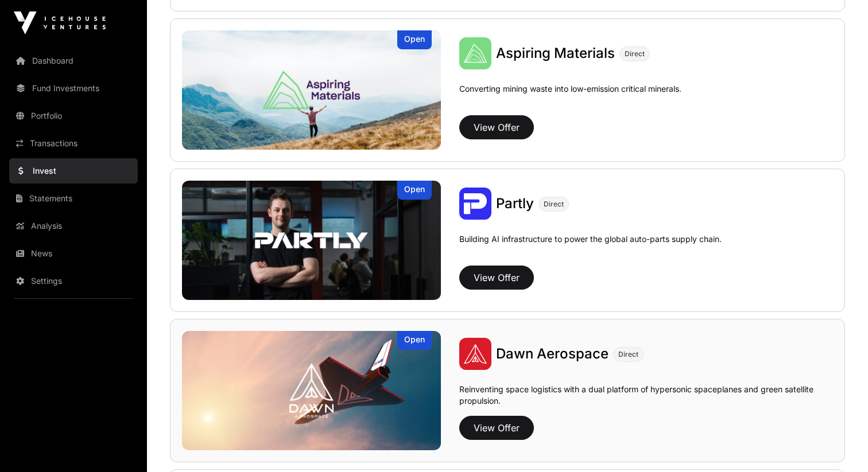 The width and height of the screenshot is (868, 472). Describe the element at coordinates (74, 116) in the screenshot. I see `a: Portfolio` at that location.